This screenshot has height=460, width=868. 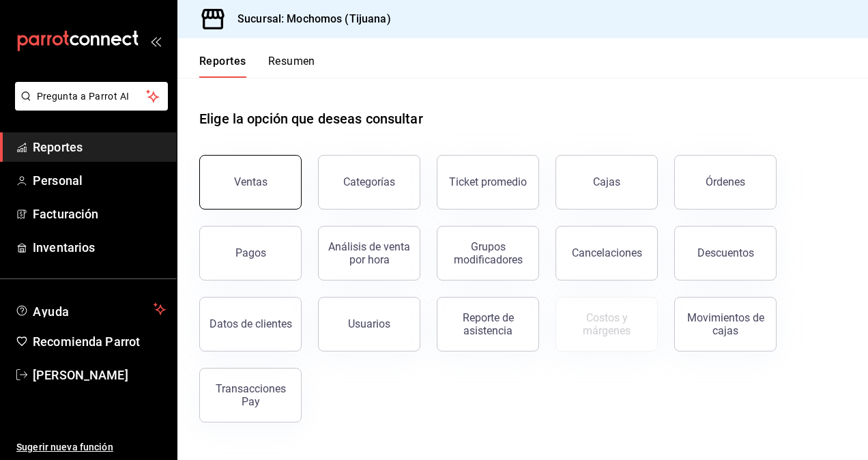 What do you see at coordinates (369, 253) in the screenshot?
I see `div: Análisis de venta por hora` at bounding box center [369, 253].